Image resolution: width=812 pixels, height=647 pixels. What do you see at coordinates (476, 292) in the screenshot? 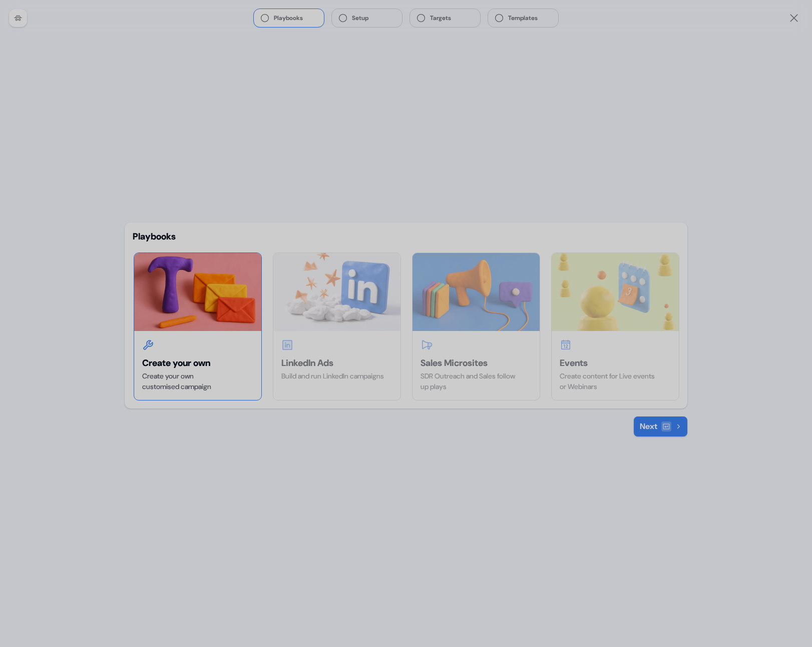
I see `img: Sales Microsites` at bounding box center [476, 292].